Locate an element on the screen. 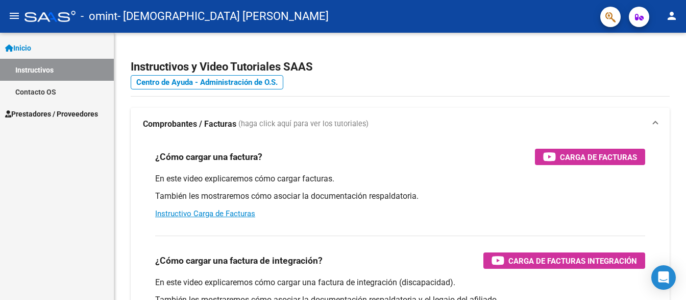 The height and width of the screenshot is (300, 686). h3: ¿Cómo cargar una factura? is located at coordinates (209, 157).